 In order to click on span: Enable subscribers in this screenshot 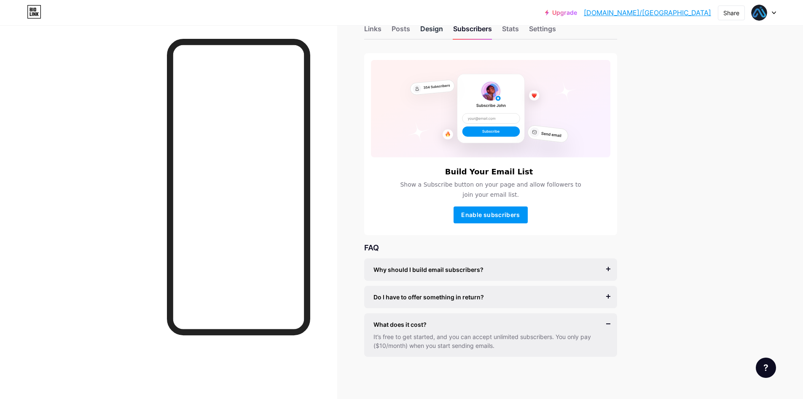, I will do `click(491, 214)`.